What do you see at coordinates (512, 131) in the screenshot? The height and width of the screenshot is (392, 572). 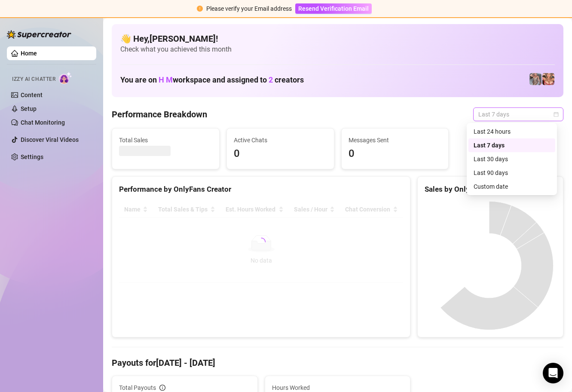 I see `div: Last 24 hours` at bounding box center [512, 131].